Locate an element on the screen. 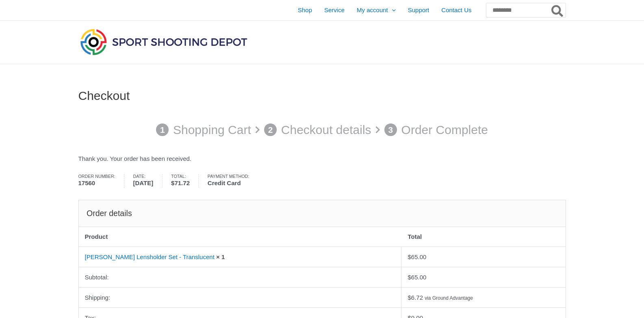 This screenshot has height=318, width=644. button: Search is located at coordinates (558, 10).